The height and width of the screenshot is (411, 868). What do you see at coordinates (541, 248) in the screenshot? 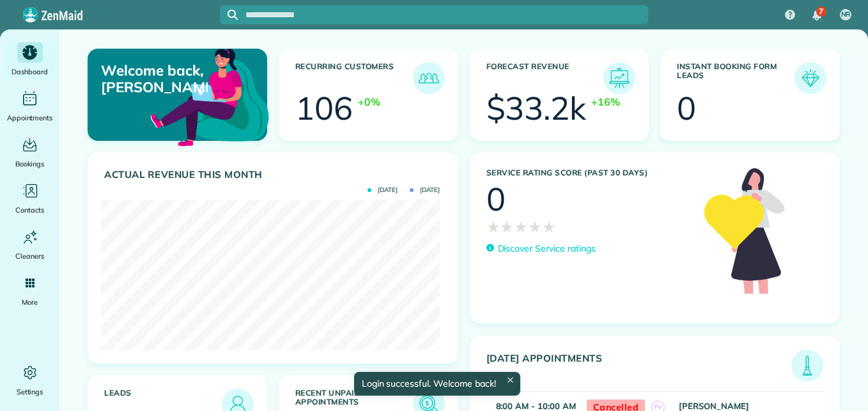
I see `a: Discover Service ratings` at bounding box center [541, 248].